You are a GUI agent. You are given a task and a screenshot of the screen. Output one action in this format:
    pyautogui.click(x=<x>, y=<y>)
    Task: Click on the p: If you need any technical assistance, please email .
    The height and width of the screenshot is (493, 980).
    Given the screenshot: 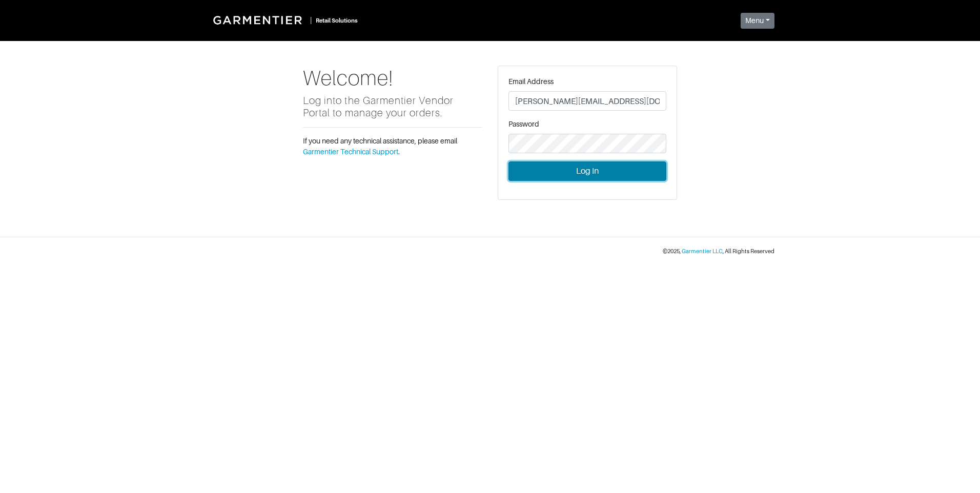 What is the action you would take?
    pyautogui.click(x=393, y=147)
    